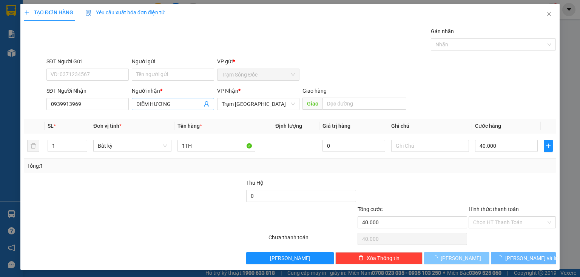 This screenshot has width=580, height=277. Describe the element at coordinates (216, 146) in the screenshot. I see `input: VD: Bàn, Ghế` at that location.